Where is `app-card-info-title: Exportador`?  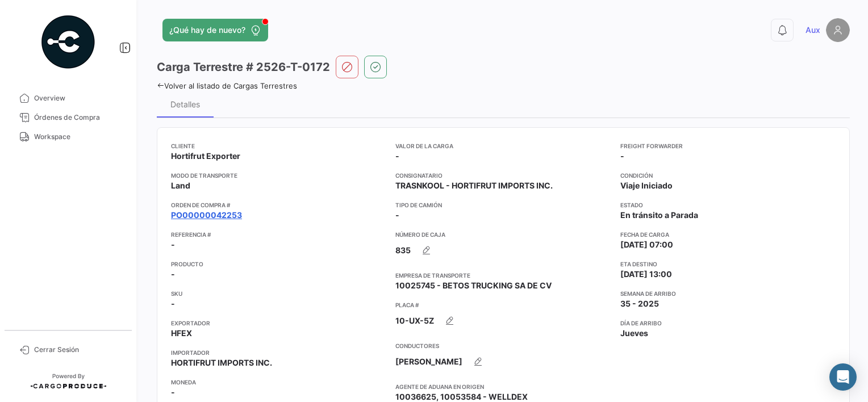
app-card-info-title: Exportador is located at coordinates (278, 323).